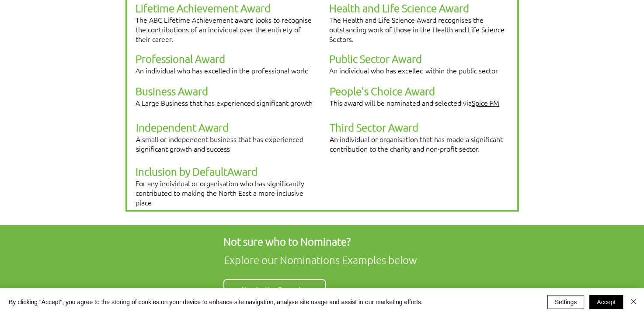 The width and height of the screenshot is (644, 316). Describe the element at coordinates (414, 70) in the screenshot. I see `span: An individual who has excelled within the public sector` at that location.